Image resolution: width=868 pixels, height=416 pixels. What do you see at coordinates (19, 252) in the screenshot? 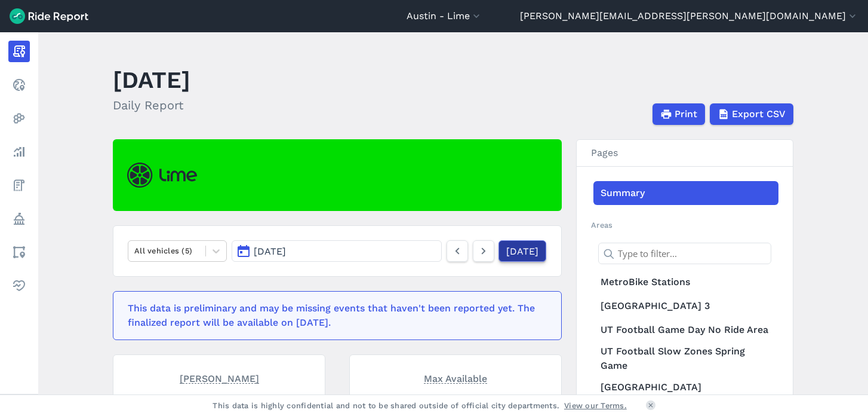
I see `a: Areas` at bounding box center [19, 252].